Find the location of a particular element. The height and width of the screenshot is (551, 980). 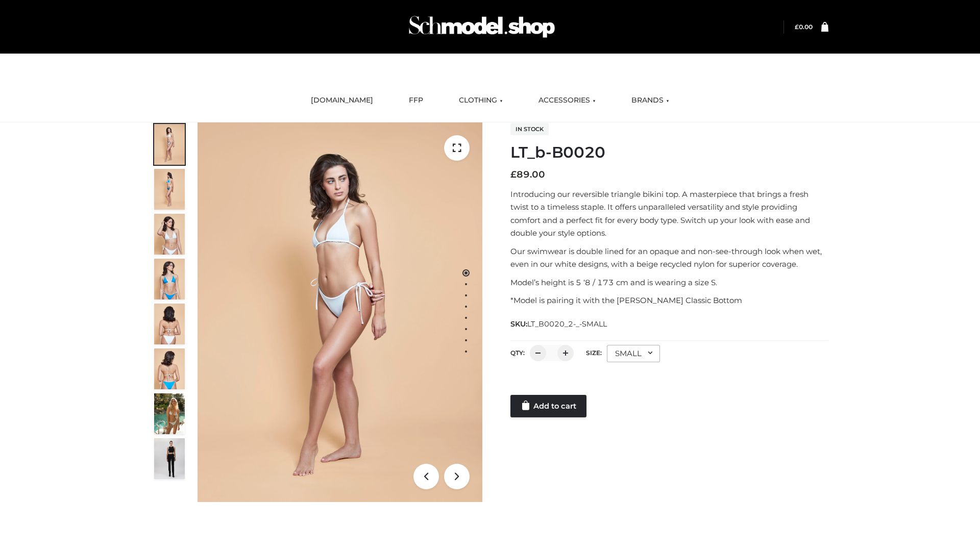

a: CLOTHING is located at coordinates (481, 100).